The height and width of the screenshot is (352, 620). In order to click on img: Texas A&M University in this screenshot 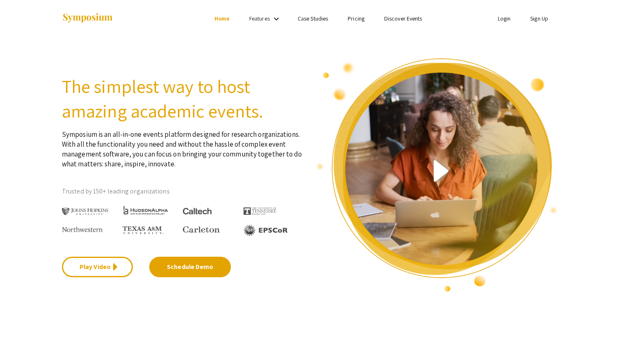, I will do `click(143, 230)`.